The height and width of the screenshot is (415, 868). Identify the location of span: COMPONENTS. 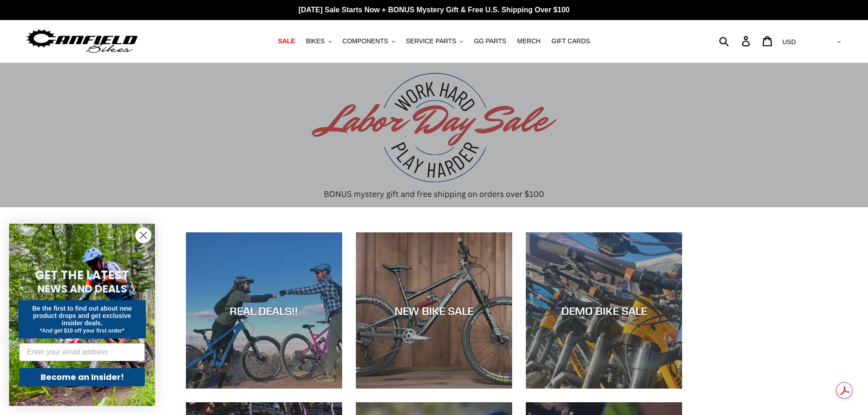
(366, 41).